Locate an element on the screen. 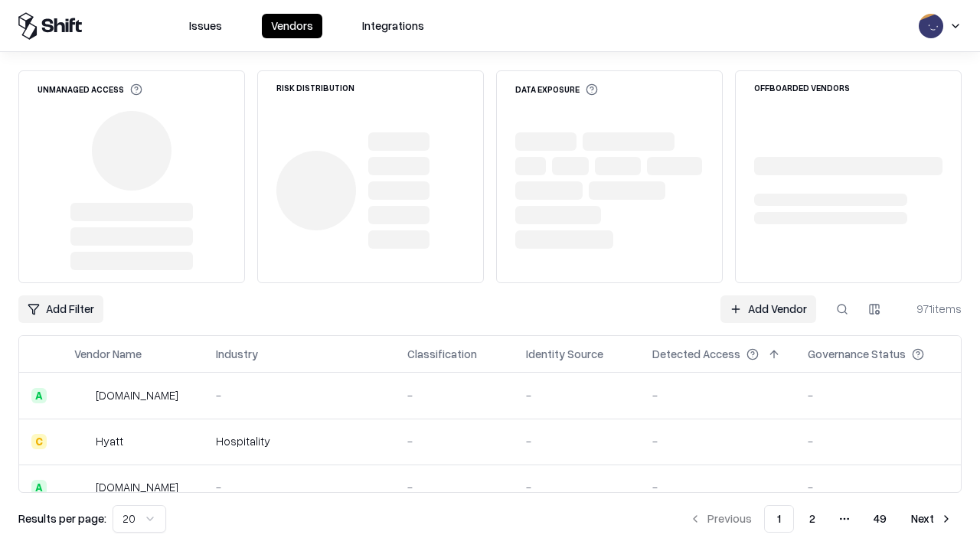 This screenshot has width=980, height=551. nav: pagination is located at coordinates (820, 518).